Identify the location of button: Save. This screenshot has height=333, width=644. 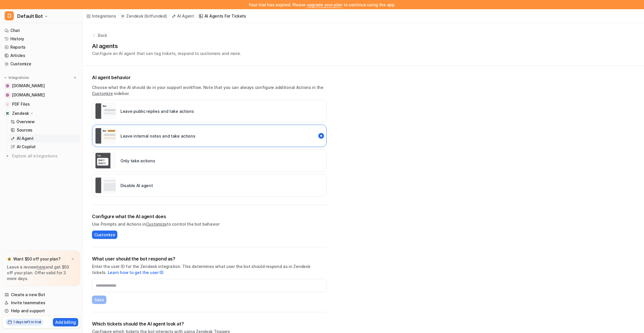
(99, 299).